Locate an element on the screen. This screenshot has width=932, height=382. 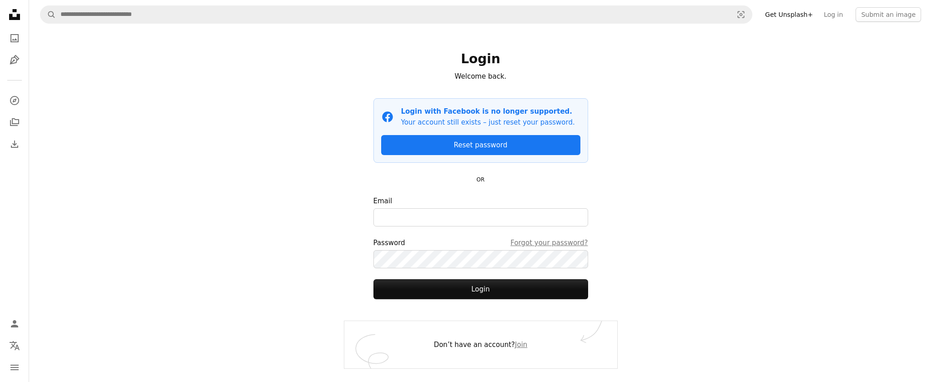
a: Collections is located at coordinates (15, 122).